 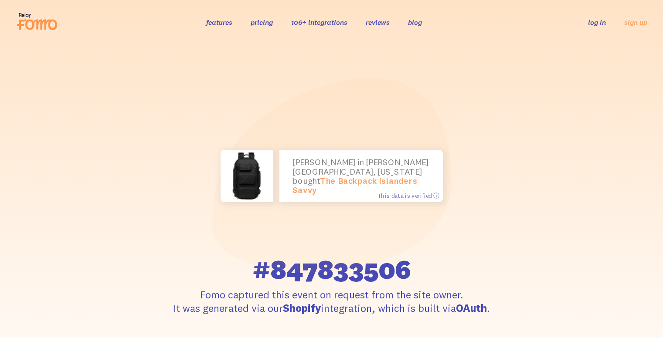 What do you see at coordinates (332, 302) in the screenshot?
I see `p: Fomo captured this event on request from the site owner. It was generated via our integration, wh...` at bounding box center [332, 302].